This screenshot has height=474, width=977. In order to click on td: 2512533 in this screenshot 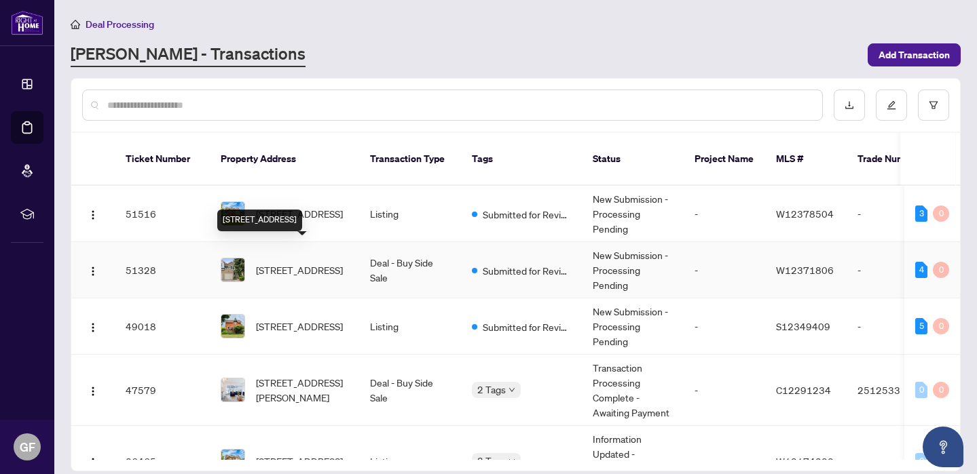, I will do `click(894, 390)`.